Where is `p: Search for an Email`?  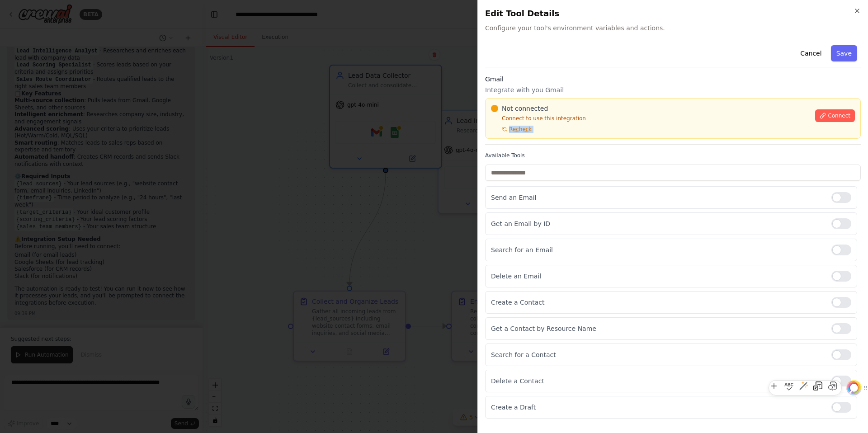 p: Search for an Email is located at coordinates (657, 250).